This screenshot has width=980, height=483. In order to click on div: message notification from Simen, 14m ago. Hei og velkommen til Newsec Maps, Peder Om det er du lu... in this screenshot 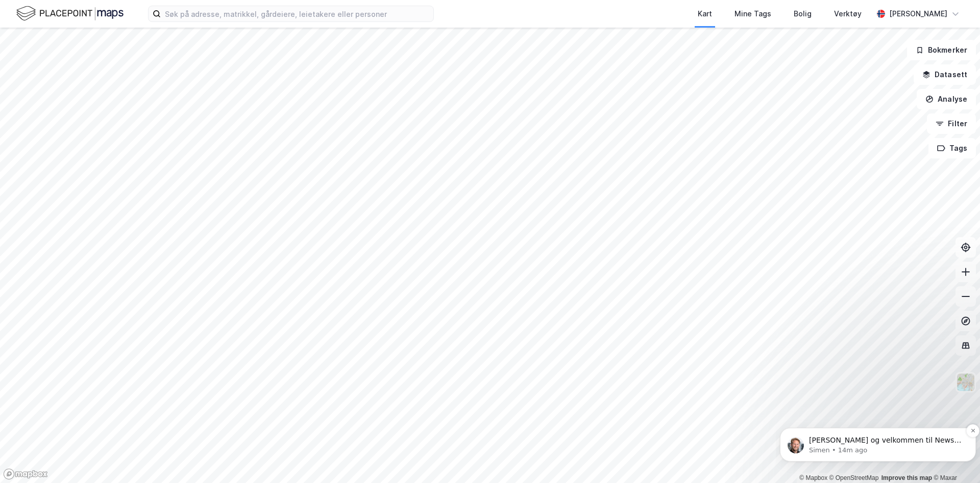, I will do `click(102, 38)`.